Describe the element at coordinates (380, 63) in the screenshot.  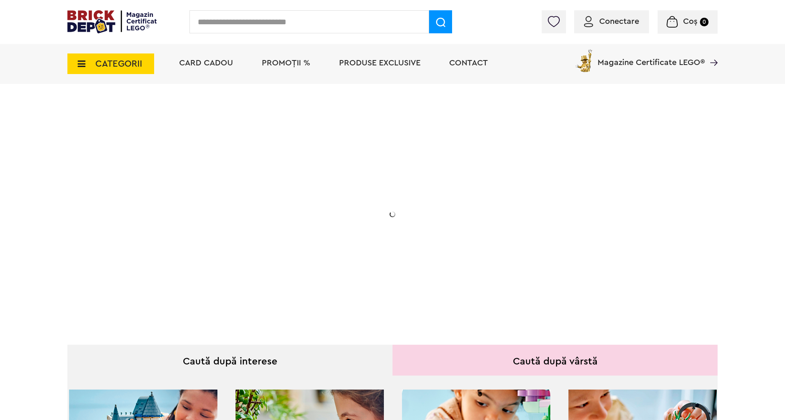
I see `a: Produse exclusive` at that location.